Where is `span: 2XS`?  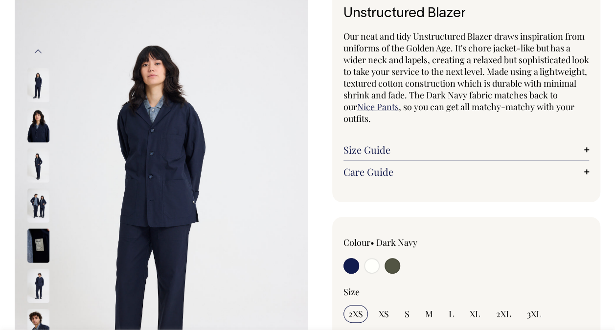
span: 2XS is located at coordinates (356, 314).